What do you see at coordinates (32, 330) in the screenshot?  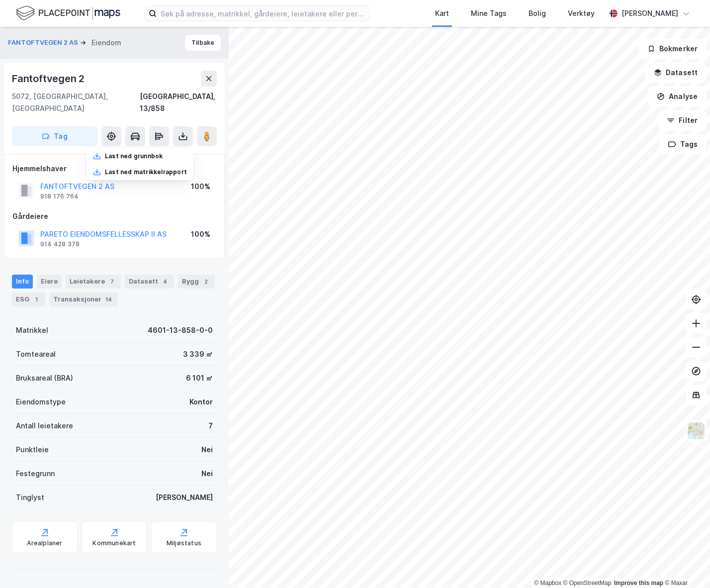 I see `div: Matrikkel` at bounding box center [32, 330].